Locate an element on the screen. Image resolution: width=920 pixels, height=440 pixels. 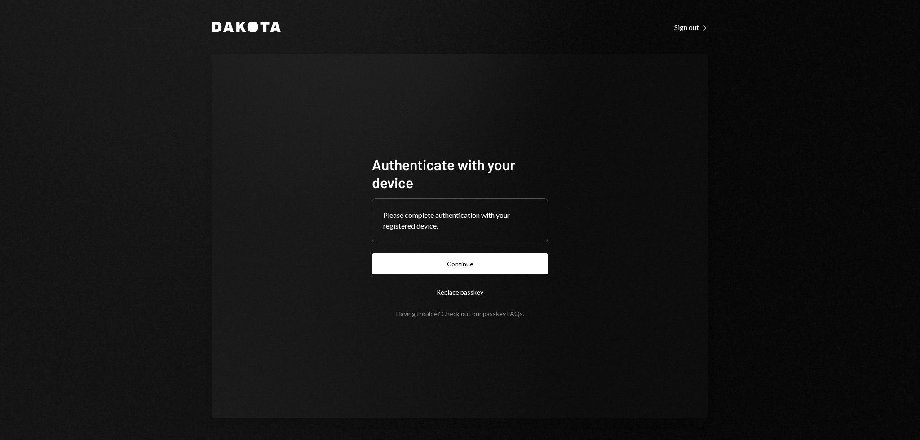
a: Sign out is located at coordinates (691, 27).